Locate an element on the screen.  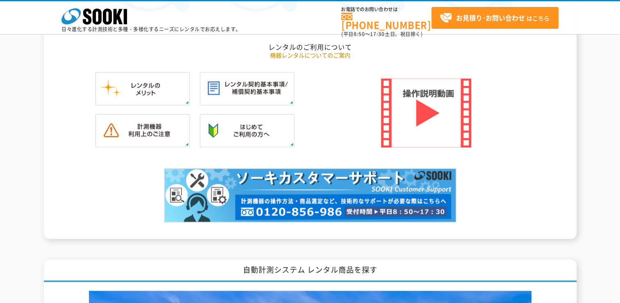
img: カスタマーサポート is located at coordinates (310, 195).